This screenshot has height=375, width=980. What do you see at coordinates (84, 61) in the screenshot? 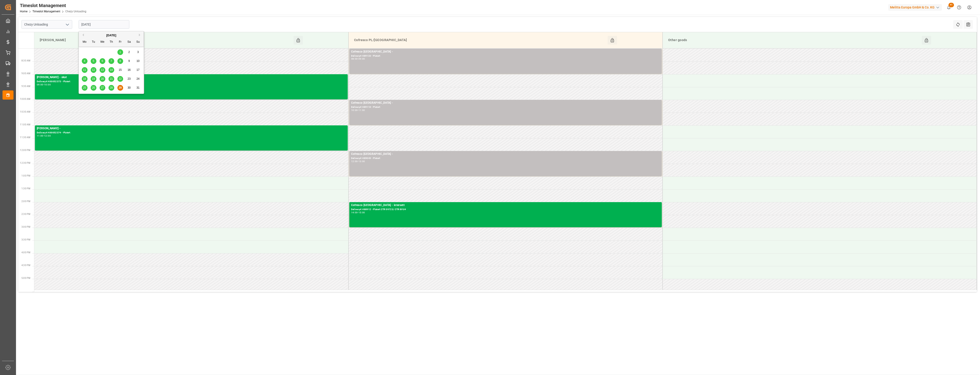
I see `div: Choose Monday, August 4th, 2025` at bounding box center [84, 61].